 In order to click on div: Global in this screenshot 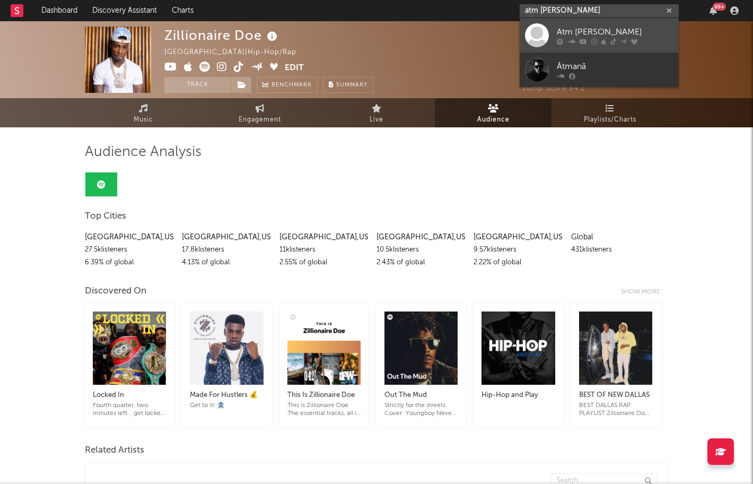, I will do `click(616, 237)`.